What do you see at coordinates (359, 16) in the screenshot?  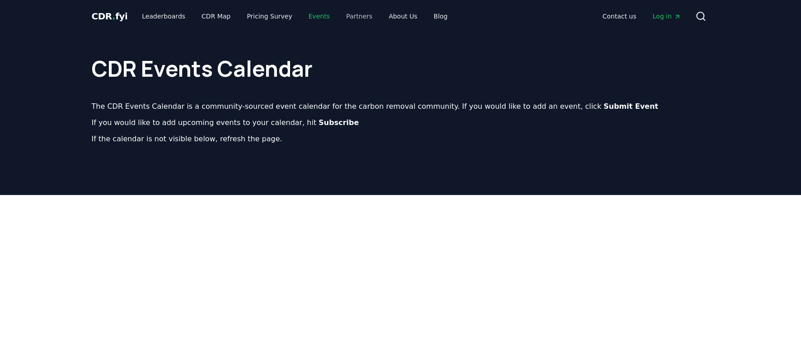 I see `a: Partners` at bounding box center [359, 16].